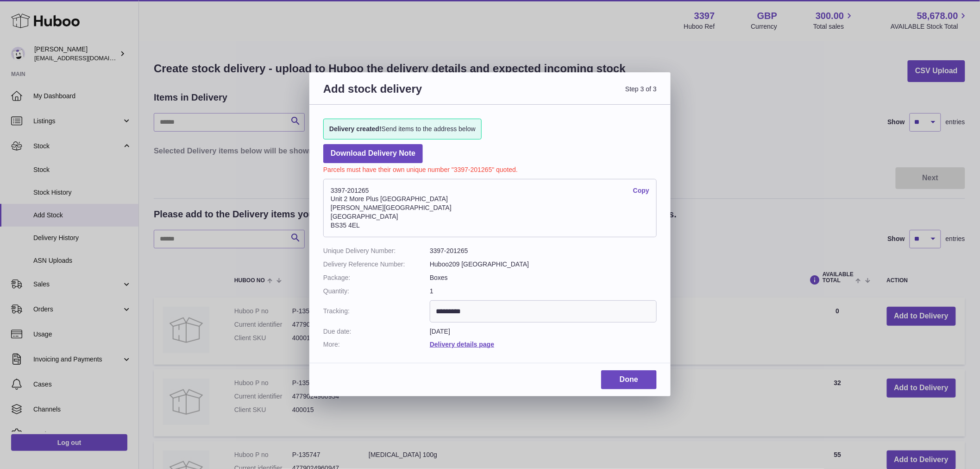  I want to click on a: Delivery details page, so click(462, 345).